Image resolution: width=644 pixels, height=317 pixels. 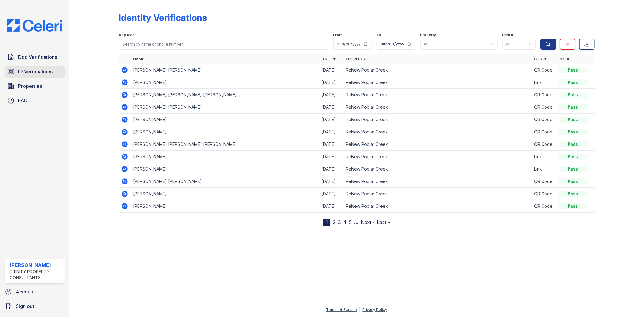 I want to click on a: Date ▼, so click(x=329, y=59).